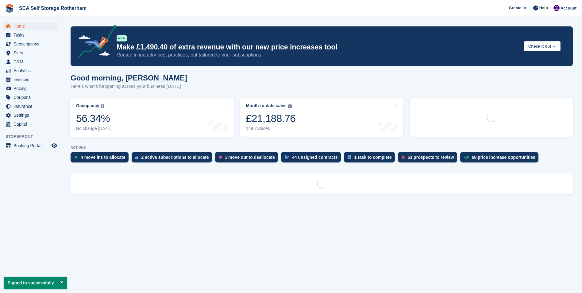 The height and width of the screenshot is (293, 582). I want to click on div: £21,188.76, so click(271, 118).